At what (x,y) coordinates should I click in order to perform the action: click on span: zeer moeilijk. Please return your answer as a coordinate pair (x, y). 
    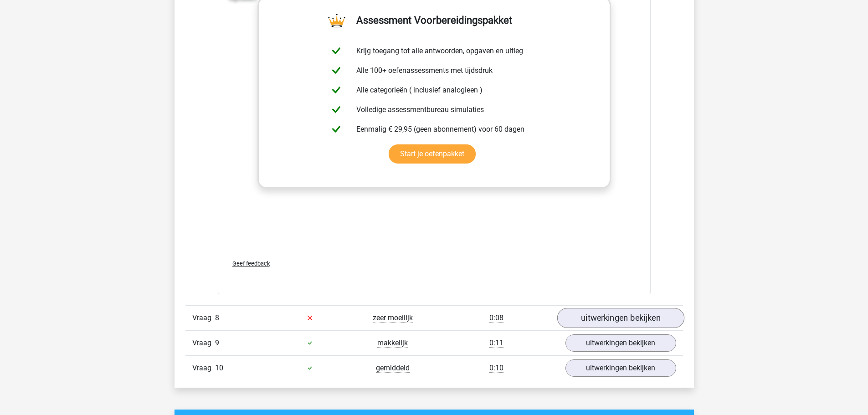
    Looking at the image, I should click on (393, 318).